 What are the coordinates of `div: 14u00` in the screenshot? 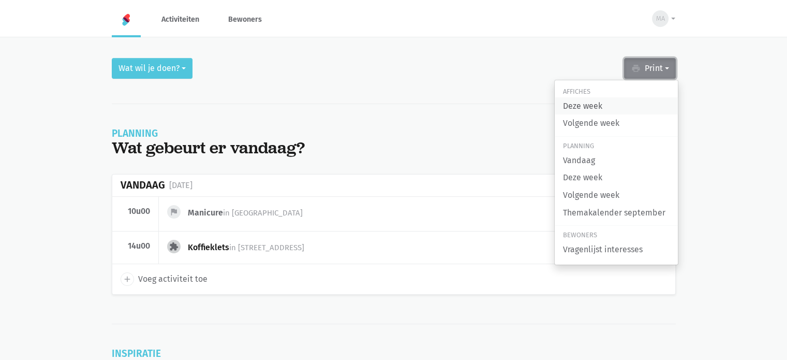 It's located at (136, 246).